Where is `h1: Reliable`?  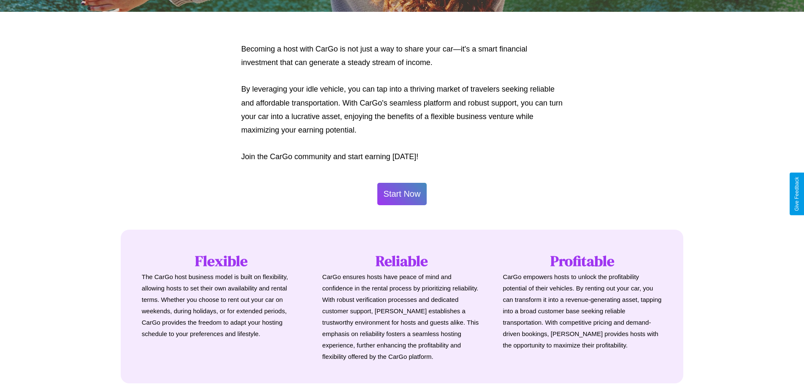 h1: Reliable is located at coordinates (402, 261).